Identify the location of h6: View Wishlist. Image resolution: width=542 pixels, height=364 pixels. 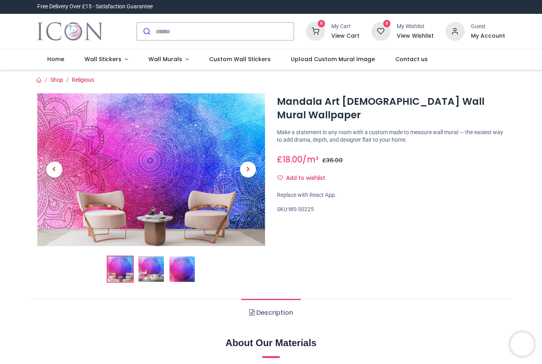
(415, 36).